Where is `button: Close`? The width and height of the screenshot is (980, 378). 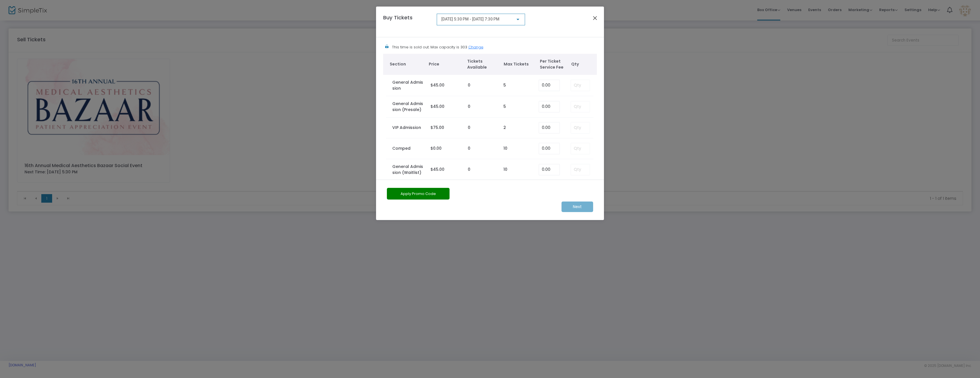
button: Close is located at coordinates (595, 18).